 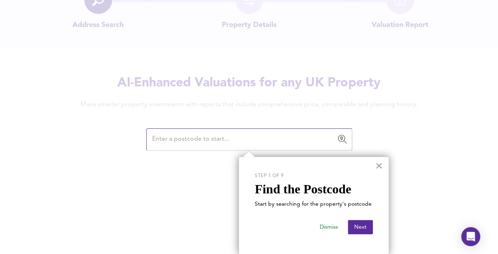 What do you see at coordinates (314, 176) in the screenshot?
I see `p: Step 1 of 9` at bounding box center [314, 176].